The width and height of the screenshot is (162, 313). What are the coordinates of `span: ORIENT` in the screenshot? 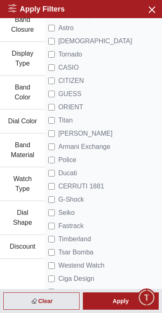 It's located at (70, 107).